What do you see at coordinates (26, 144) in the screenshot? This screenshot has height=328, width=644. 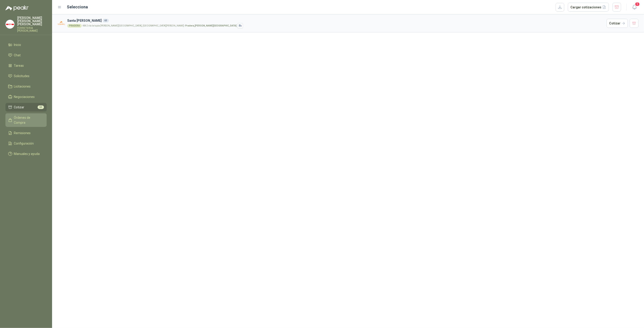 I see `a: Configuración` at bounding box center [26, 144].